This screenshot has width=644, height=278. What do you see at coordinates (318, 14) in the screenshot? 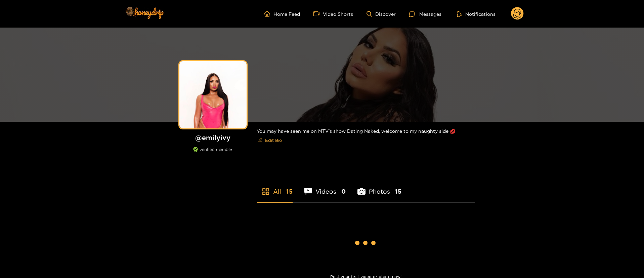
I see `span: video-camera` at bounding box center [318, 14].